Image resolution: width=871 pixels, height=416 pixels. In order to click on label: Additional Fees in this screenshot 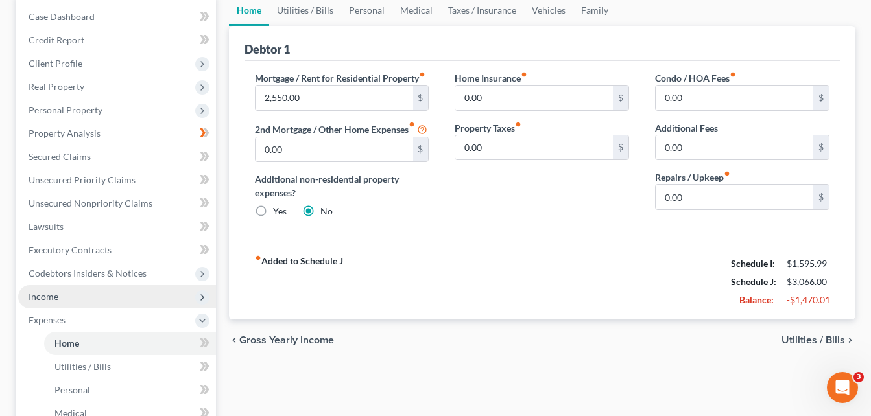, I will do `click(686, 128)`.